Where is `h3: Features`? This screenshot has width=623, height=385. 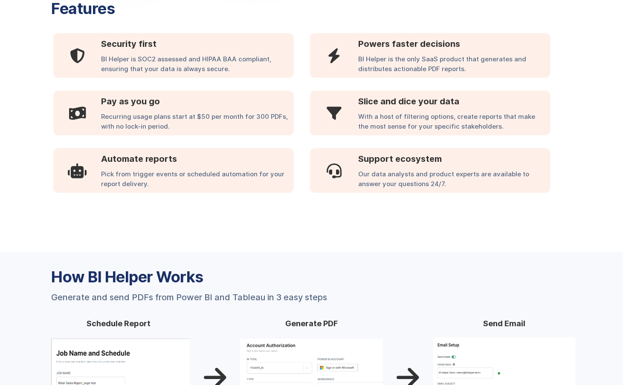
h3: Features is located at coordinates (158, 9).